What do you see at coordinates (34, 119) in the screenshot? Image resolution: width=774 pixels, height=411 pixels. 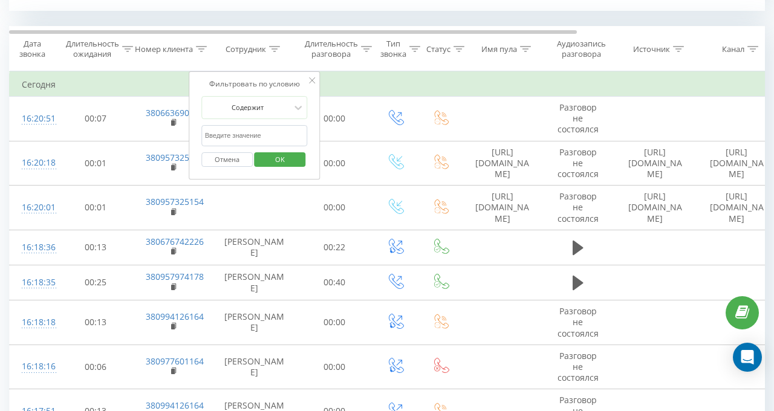 I see `div: 16:20:51` at bounding box center [34, 119].